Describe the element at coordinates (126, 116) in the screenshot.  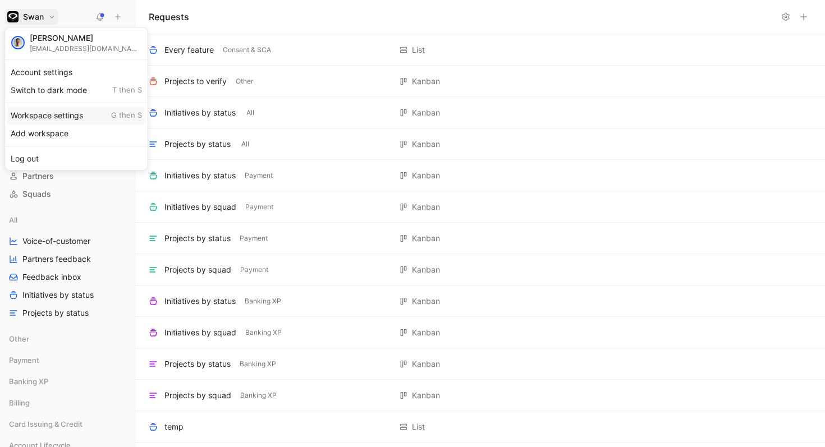
I see `span: G then S` at that location.